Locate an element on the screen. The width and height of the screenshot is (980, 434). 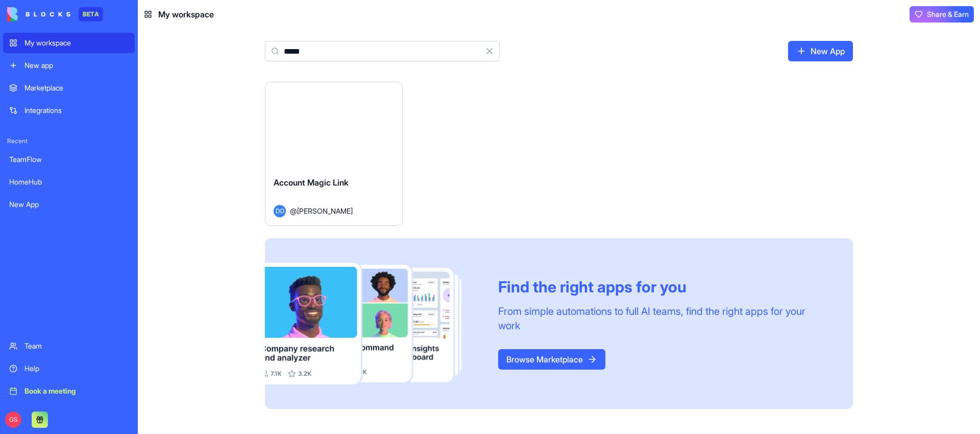
img: Frame_181_egmpey.png is located at coordinates (374, 324).